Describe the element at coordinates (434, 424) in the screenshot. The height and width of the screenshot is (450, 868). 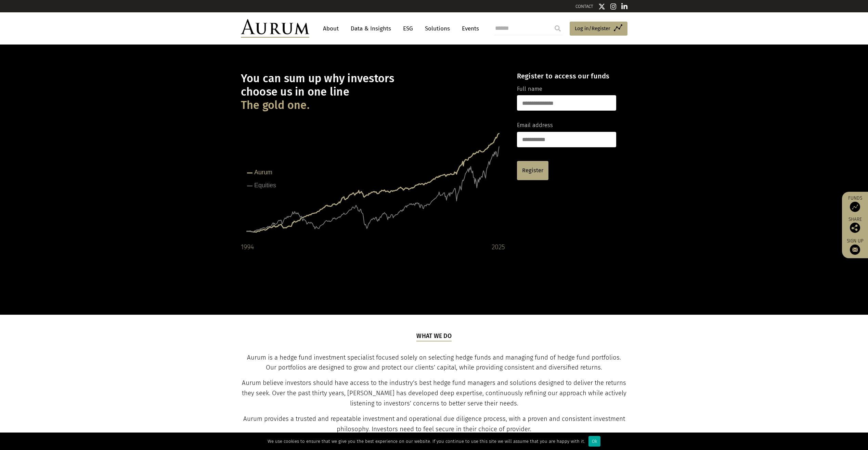
I see `span: Aurum provides a trusted and repeatable investment and operational due diligence process, with a ...` at that location.